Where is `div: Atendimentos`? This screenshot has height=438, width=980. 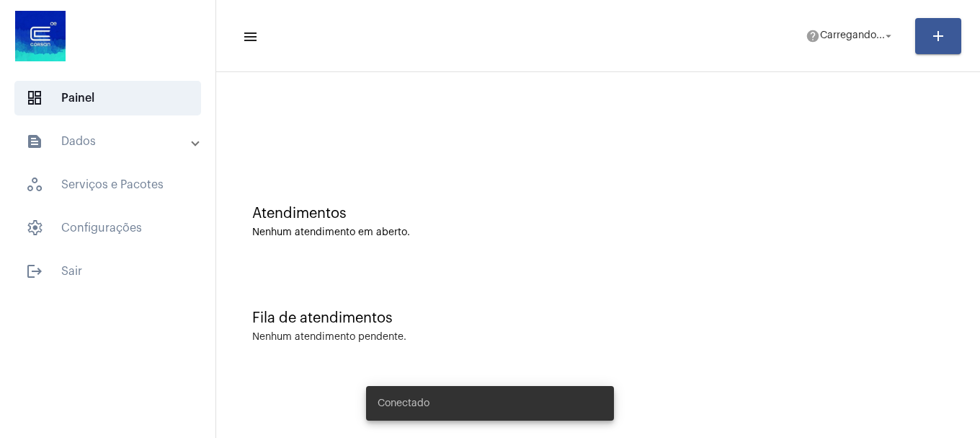 div: Atendimentos is located at coordinates (598, 214).